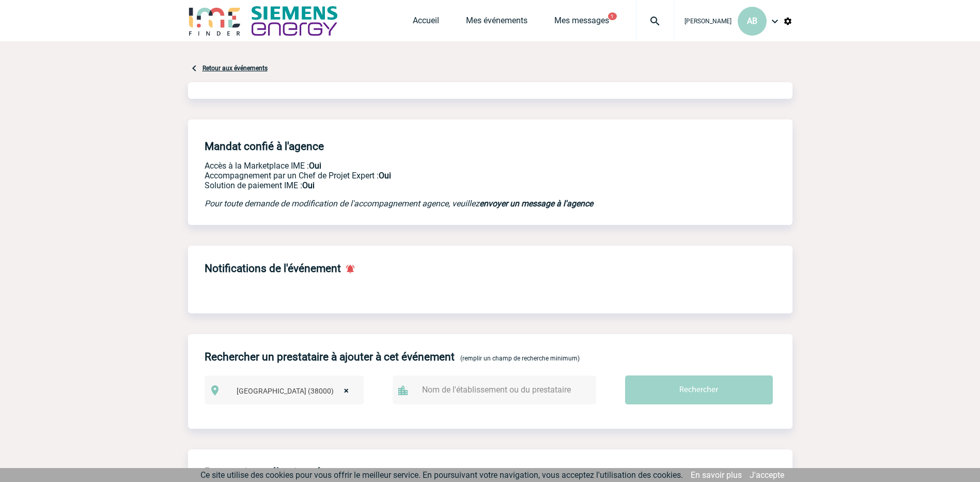  What do you see at coordinates (536, 204) in the screenshot?
I see `b: envoyer un message à l'agence` at bounding box center [536, 204].